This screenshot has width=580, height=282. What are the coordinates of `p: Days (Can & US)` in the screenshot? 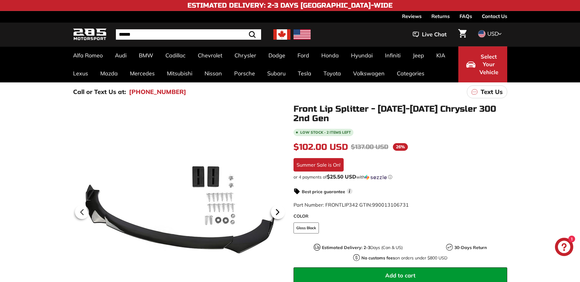 It's located at (362, 248).